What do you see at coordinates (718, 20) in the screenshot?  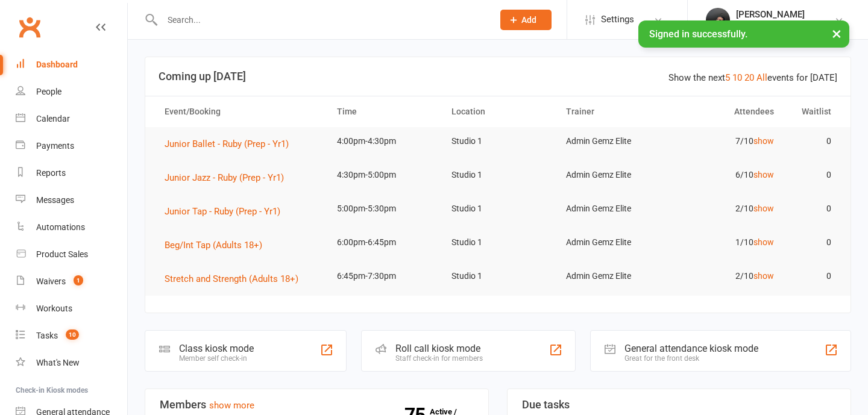 I see `img: thumb_image1739337055.png` at bounding box center [718, 20].